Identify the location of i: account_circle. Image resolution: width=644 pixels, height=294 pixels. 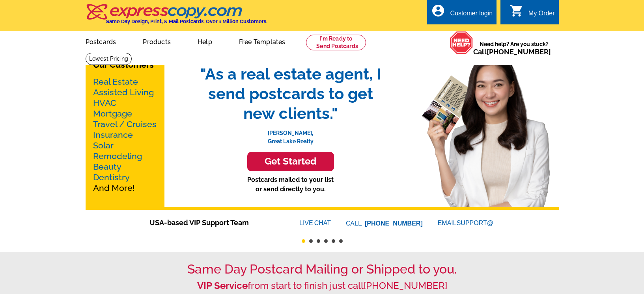
(438, 11).